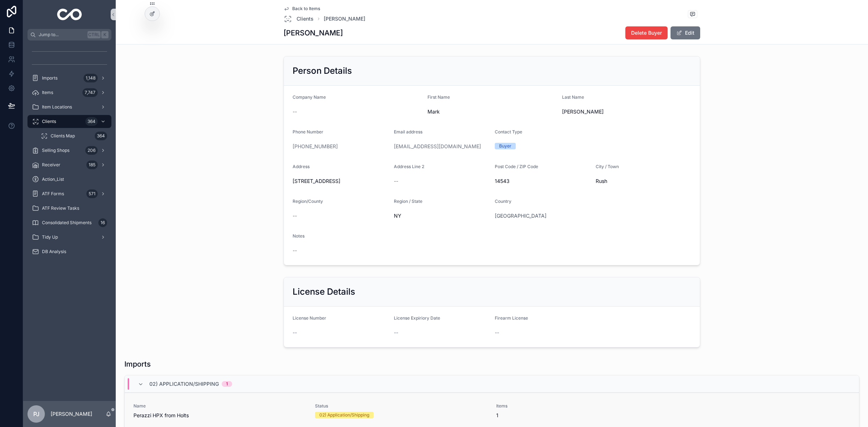 The width and height of the screenshot is (868, 427). I want to click on div: 206, so click(91, 150).